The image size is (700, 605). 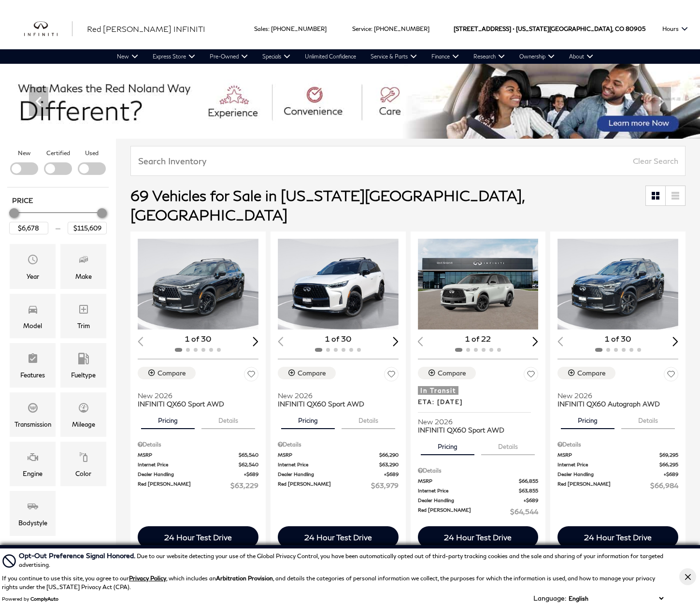 What do you see at coordinates (478, 481) in the screenshot?
I see `a: MSRP $66,855` at bounding box center [478, 481].